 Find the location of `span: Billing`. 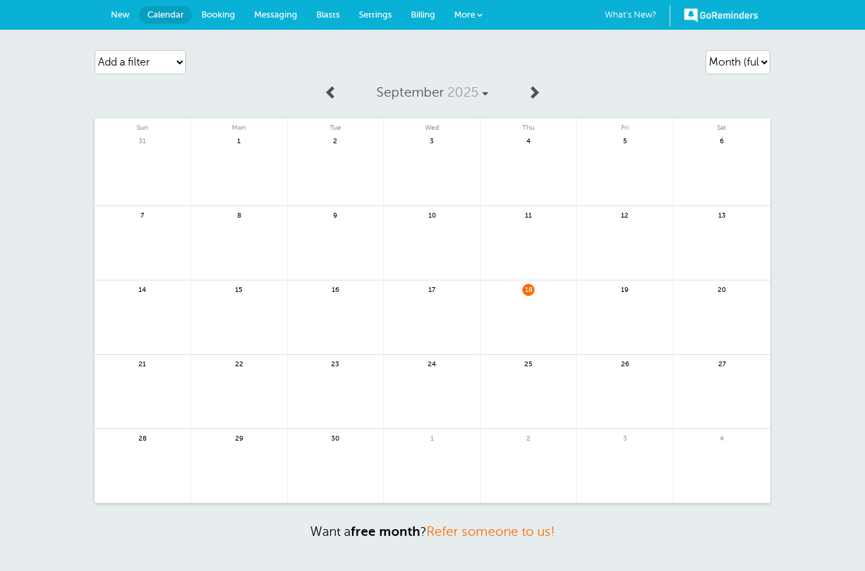

span: Billing is located at coordinates (423, 14).